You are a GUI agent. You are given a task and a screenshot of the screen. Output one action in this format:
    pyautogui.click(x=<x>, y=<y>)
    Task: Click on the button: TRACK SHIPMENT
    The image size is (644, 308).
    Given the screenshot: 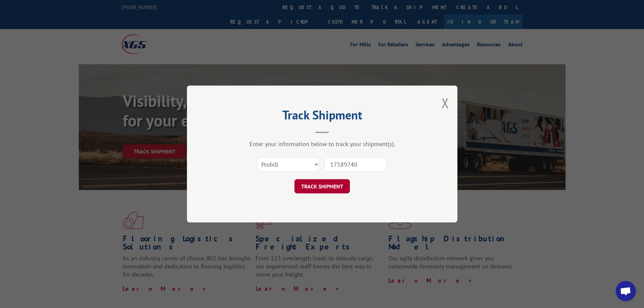 What is the action you would take?
    pyautogui.click(x=322, y=187)
    